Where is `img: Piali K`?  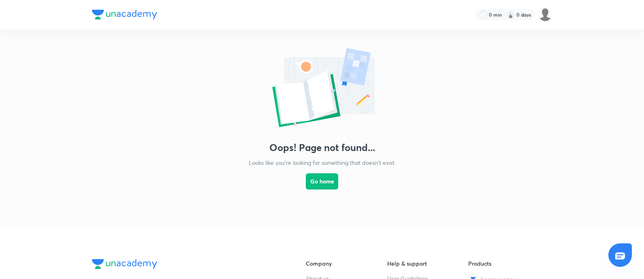
img: Piali K is located at coordinates (545, 15).